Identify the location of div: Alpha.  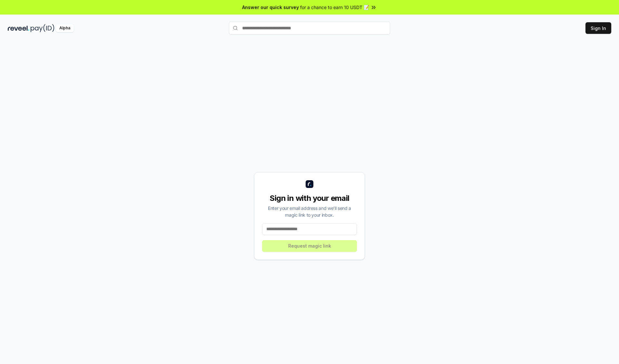
(65, 28).